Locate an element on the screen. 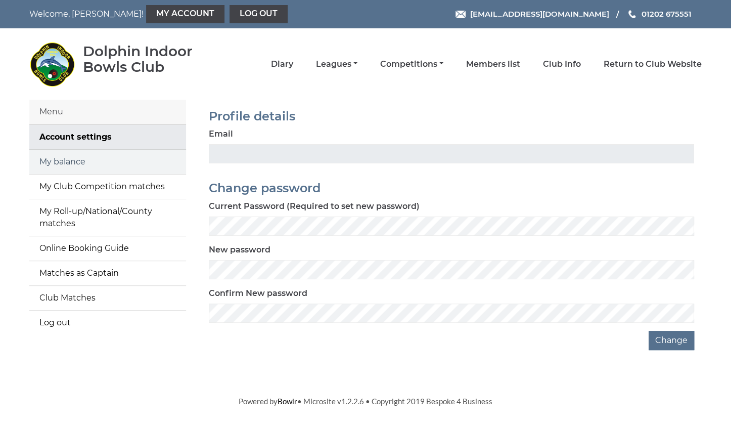 This screenshot has height=426, width=731. label: New password is located at coordinates (240, 250).